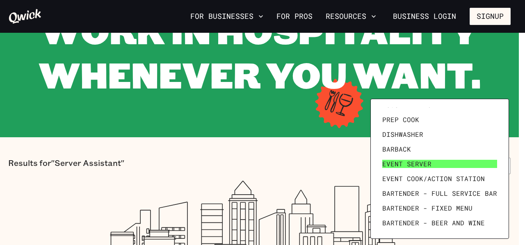 This screenshot has width=525, height=245. Describe the element at coordinates (433, 223) in the screenshot. I see `span: Bartender - Beer and Wine` at that location.